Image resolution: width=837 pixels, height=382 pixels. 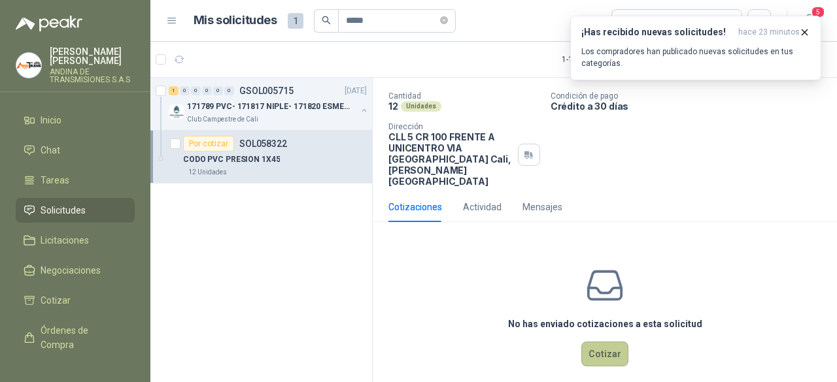 I want to click on button: ¡Has recibido nuevas solicitudes!hace 23 minutos Los compradores han publicado nuevas solicitudes..., so click(x=695, y=48).